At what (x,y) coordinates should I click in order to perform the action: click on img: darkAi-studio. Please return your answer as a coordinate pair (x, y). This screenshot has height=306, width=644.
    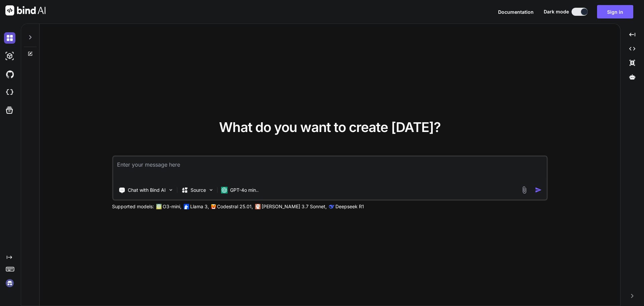
    Looking at the image, I should click on (10, 56).